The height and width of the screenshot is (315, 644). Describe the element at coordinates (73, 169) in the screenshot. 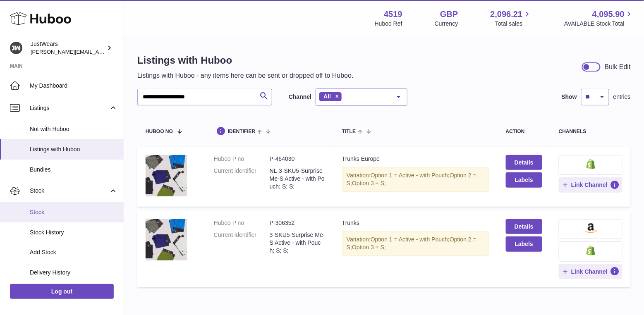

I see `span: Bundles` at that location.